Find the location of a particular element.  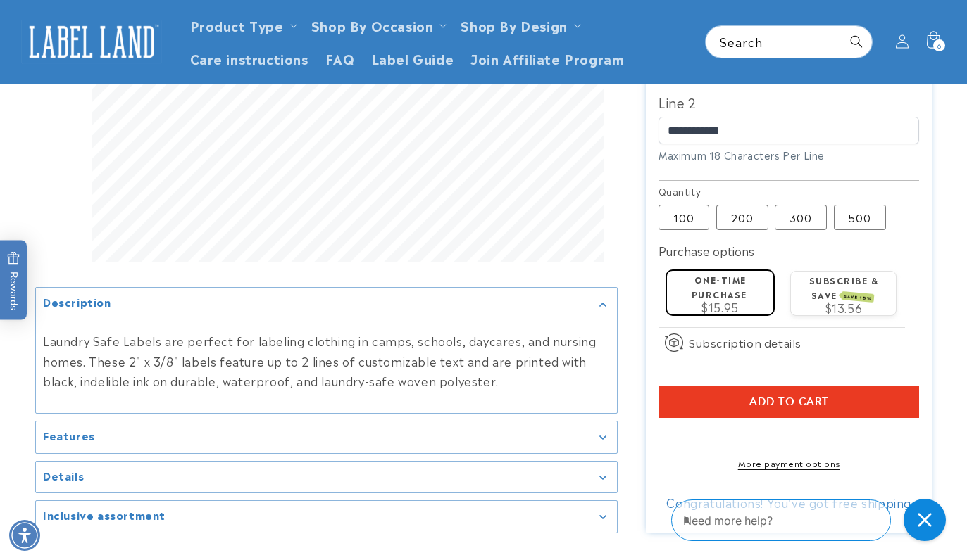

img: Label Land is located at coordinates (92, 41).